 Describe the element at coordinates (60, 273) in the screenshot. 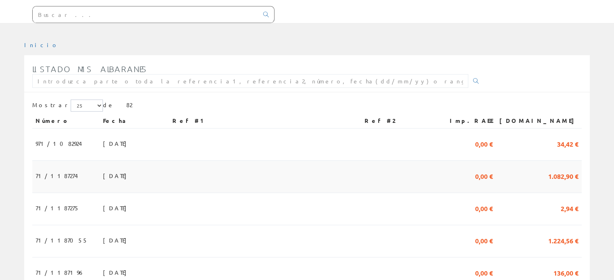

I see `span: 71/1187196` at that location.